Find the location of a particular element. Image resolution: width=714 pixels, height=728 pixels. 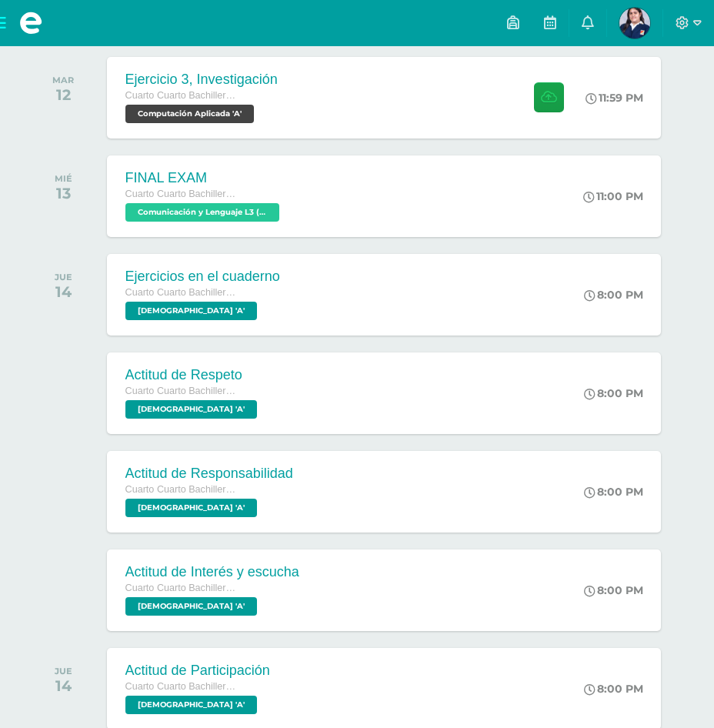

div: MIÉ is located at coordinates (63, 178).